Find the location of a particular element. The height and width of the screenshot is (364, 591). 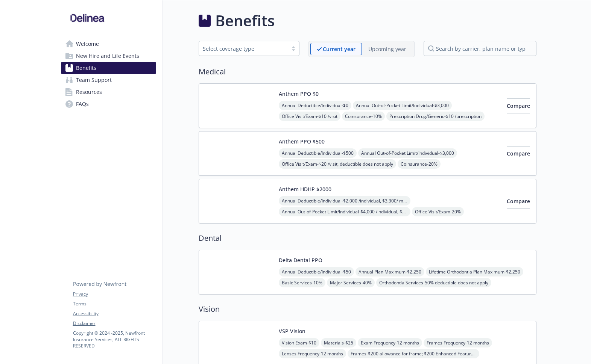

span: Annual Deductible/Individual - $0 is located at coordinates (314, 105).